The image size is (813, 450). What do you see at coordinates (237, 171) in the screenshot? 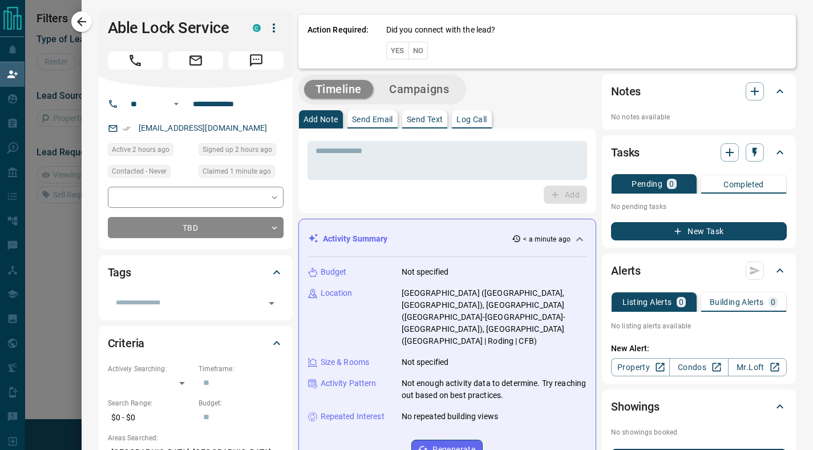
I see `span: Claimed 1 minute ago` at bounding box center [237, 171].